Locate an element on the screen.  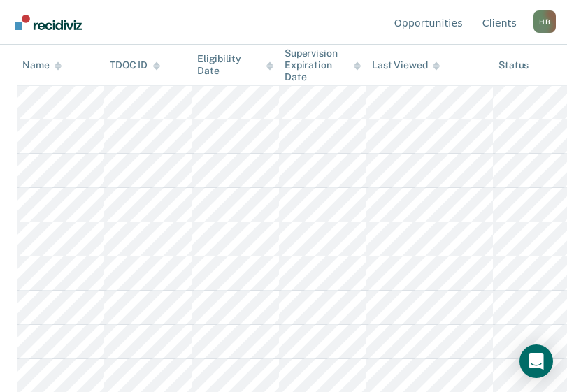
div: Last Viewed is located at coordinates (405, 65).